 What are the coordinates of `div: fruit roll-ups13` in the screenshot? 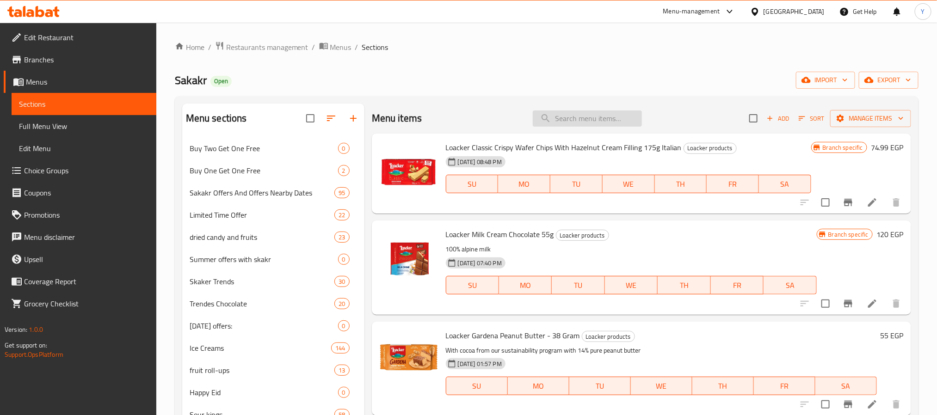 It's located at (273, 370).